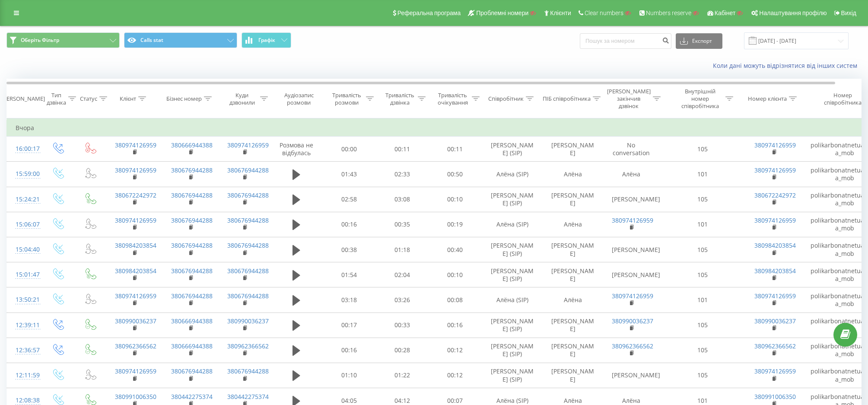  What do you see at coordinates (349, 325) in the screenshot?
I see `td: 00:17` at bounding box center [349, 325].